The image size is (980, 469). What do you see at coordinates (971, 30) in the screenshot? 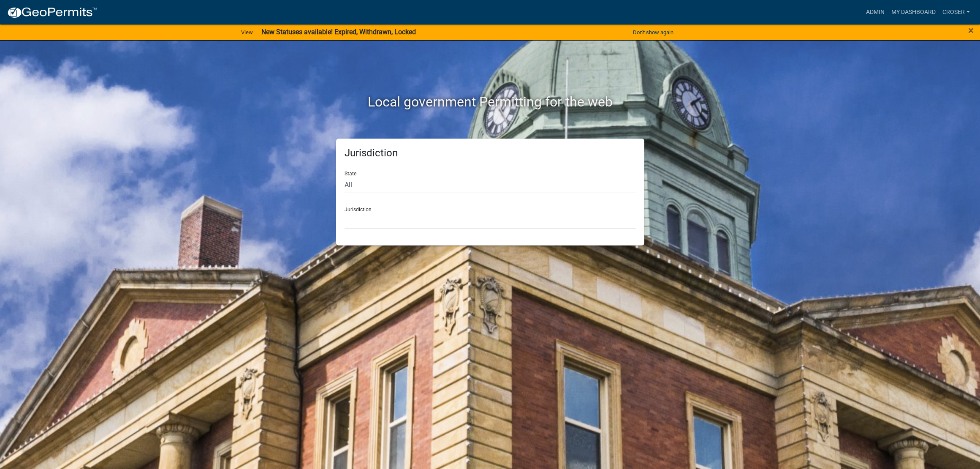
I see `button: Close` at bounding box center [971, 30].